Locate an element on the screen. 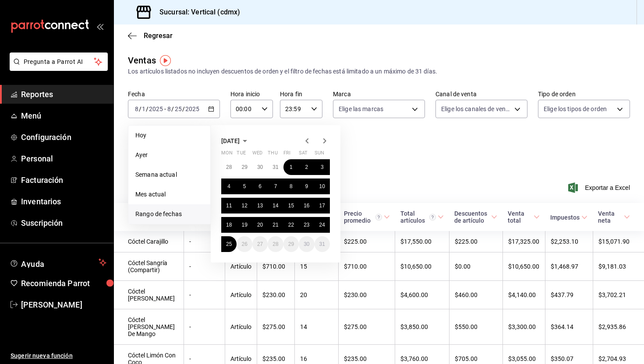  svg: El total artículos considera cambios de precios en los artículos así como costos adicionales por ... is located at coordinates (432, 217).